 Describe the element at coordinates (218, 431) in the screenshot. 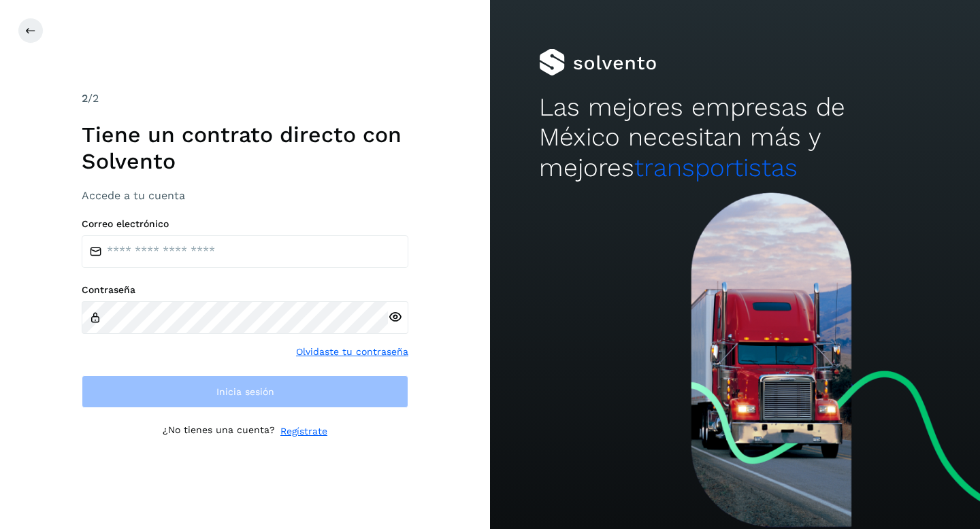

I see `p: ¿No tienes una cuenta?` at that location.